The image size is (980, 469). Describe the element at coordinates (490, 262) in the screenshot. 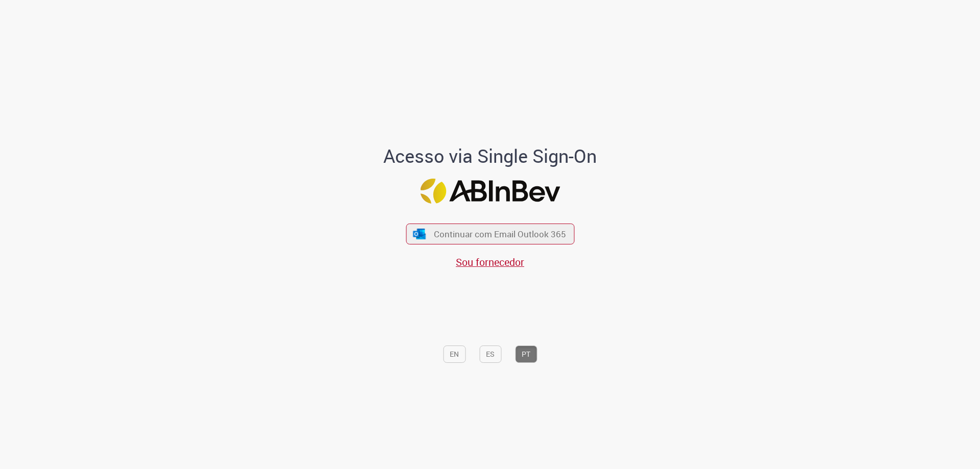

I see `span: Sou fornecedor` at that location.